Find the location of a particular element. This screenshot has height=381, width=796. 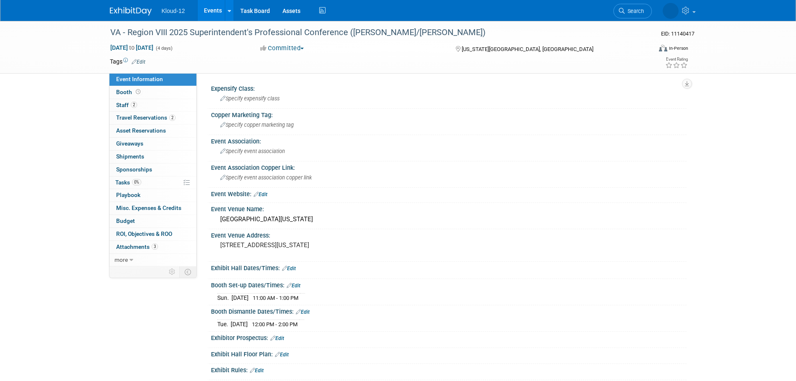

td: Toggle Event Tabs is located at coordinates (188, 272).